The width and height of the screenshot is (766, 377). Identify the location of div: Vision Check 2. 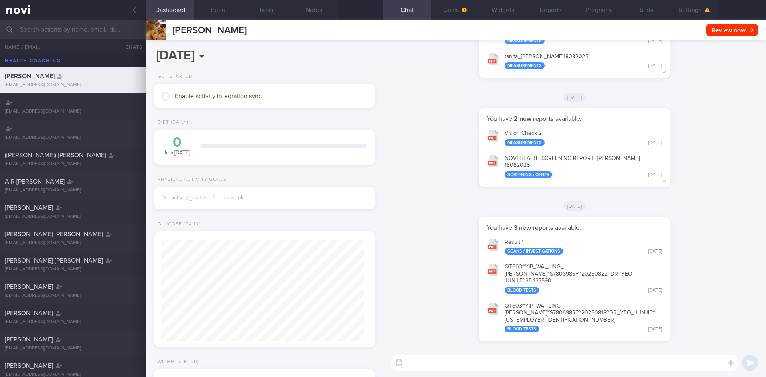
(583, 138).